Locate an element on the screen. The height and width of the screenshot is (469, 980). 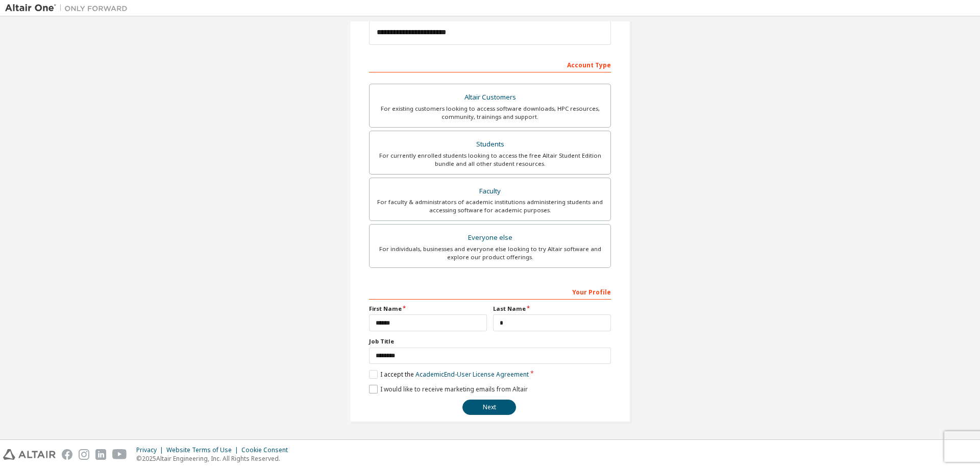
label: First Name is located at coordinates (428, 309).